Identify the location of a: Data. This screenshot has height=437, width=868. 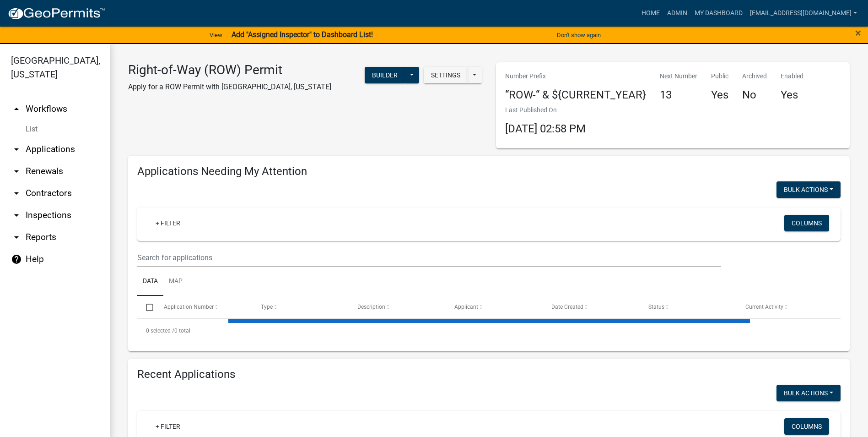
(150, 282).